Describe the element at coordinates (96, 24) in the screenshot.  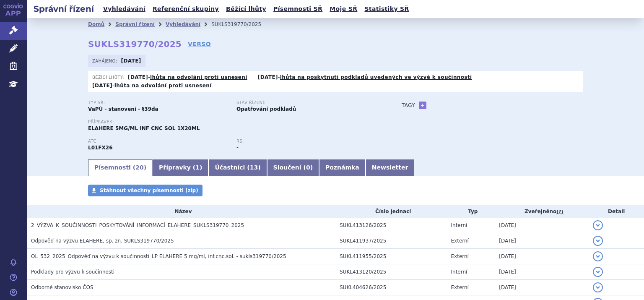
I see `a: Domů` at that location.